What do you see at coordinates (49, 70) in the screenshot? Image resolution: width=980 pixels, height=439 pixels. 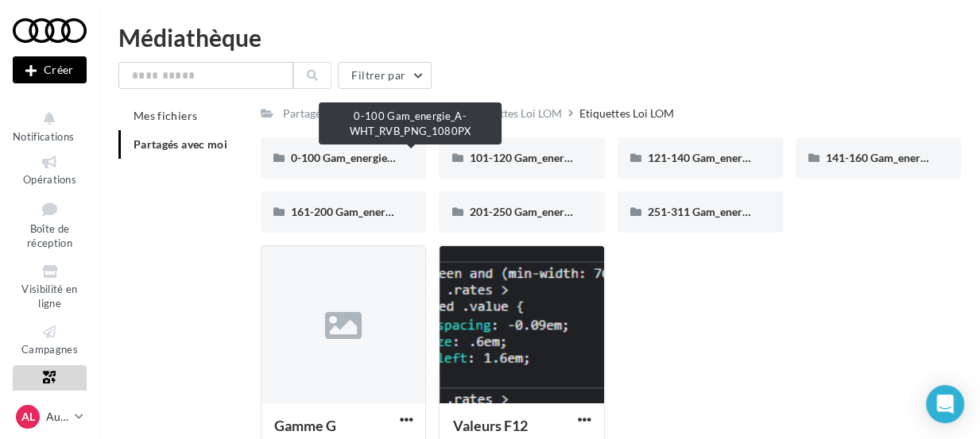 I see `div: Nouvelle campagne` at bounding box center [49, 70].